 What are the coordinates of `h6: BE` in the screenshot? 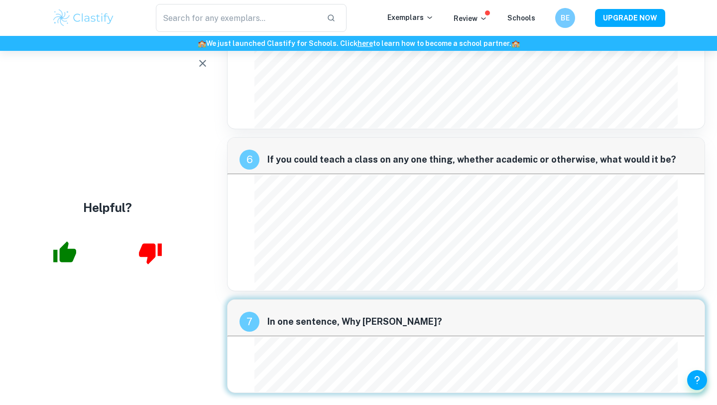 It's located at (566, 18).